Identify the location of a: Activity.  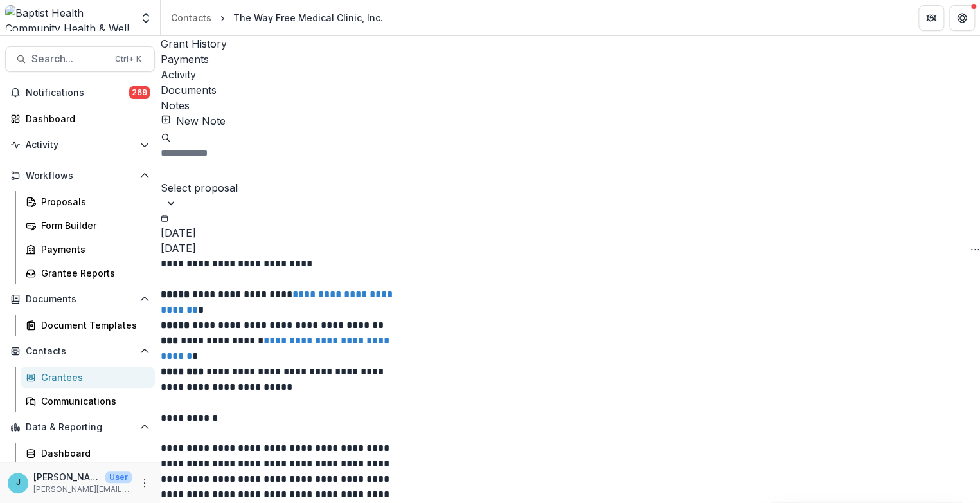
(570, 75).